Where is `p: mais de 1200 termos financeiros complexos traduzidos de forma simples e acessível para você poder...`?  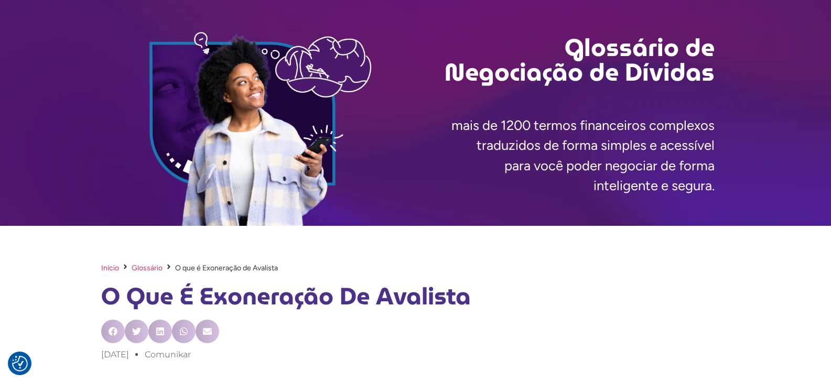 p: mais de 1200 termos financeiros complexos traduzidos de forma simples e acessível para você poder... is located at coordinates (565, 156).